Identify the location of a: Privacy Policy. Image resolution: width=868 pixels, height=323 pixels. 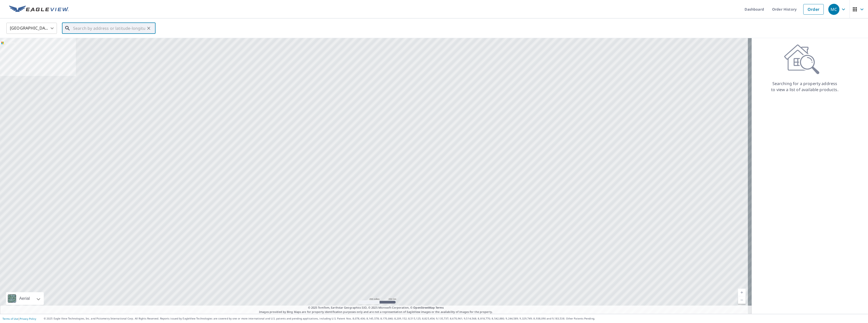
(27, 319).